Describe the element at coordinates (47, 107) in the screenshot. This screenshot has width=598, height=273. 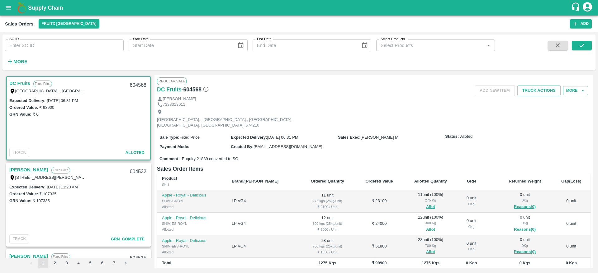
I see `label: ₹ 98900` at that location.